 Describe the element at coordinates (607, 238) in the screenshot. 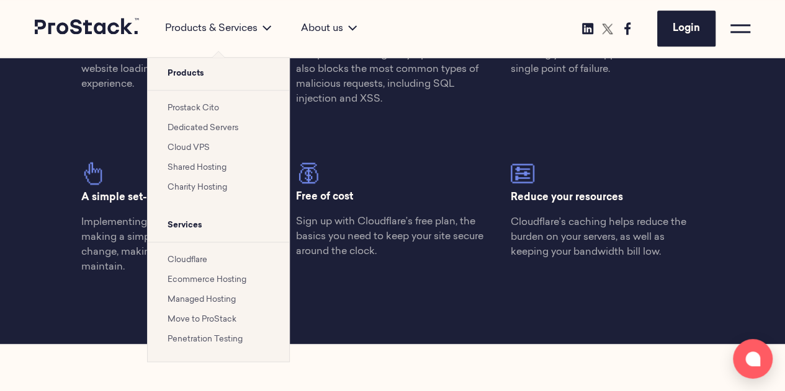

I see `p: Cloudflare’s caching helps reduce the burden on your servers, as well as keeping your bandwidth b...` at that location.